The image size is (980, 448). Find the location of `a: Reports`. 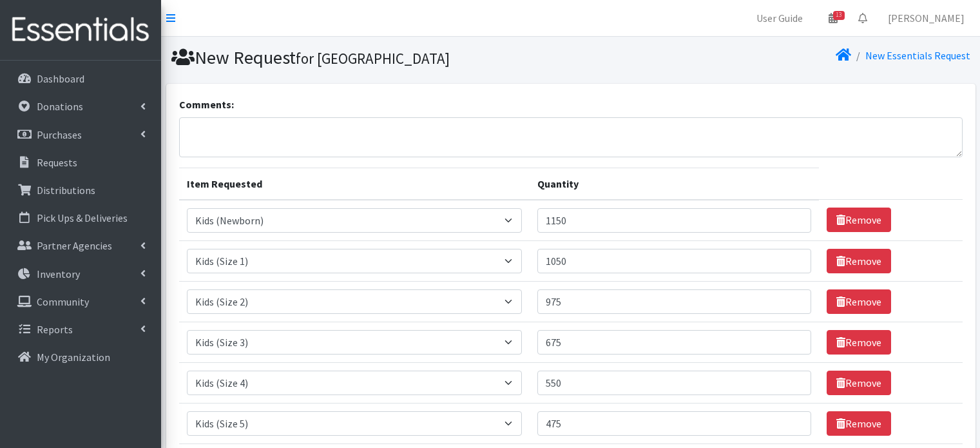

a: Reports is located at coordinates (80, 330).